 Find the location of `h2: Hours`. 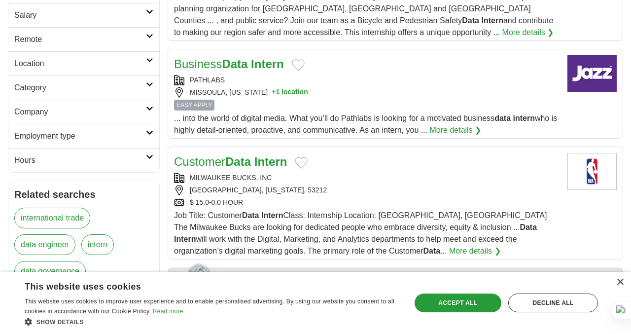

h2: Hours is located at coordinates (80, 160).